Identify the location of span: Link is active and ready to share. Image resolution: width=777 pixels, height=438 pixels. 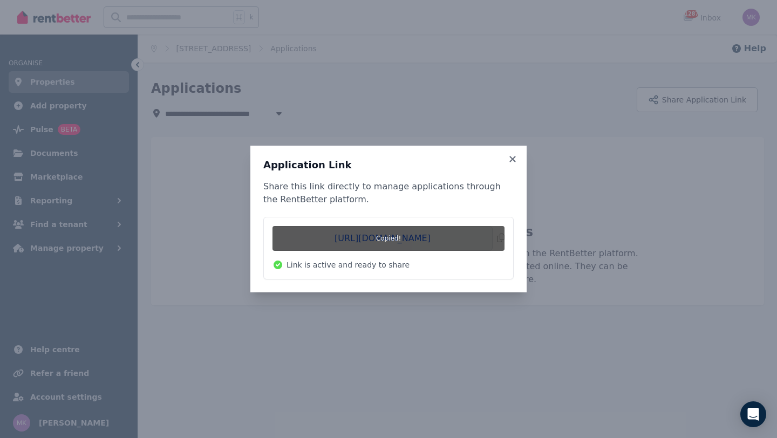
(348, 265).